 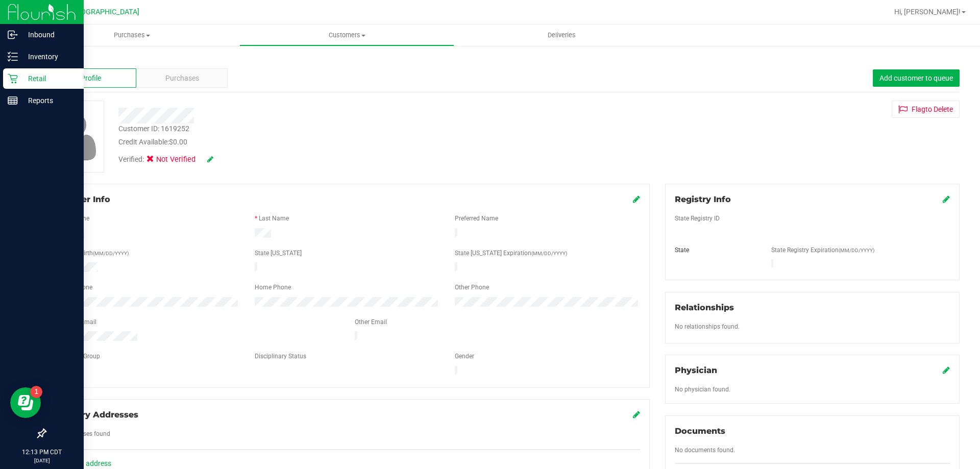 What do you see at coordinates (716, 250) in the screenshot?
I see `div: State` at bounding box center [716, 250].